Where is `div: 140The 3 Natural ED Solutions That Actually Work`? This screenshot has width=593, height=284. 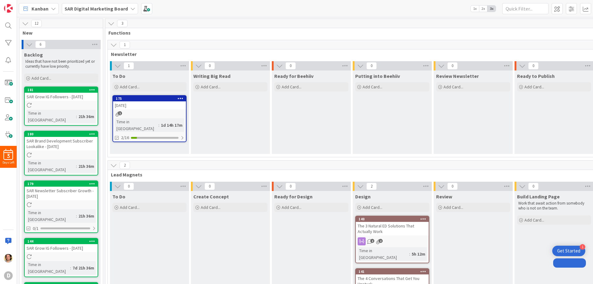 div: 140The 3 Natural ED Solutions That Actually Work is located at coordinates (392, 226).